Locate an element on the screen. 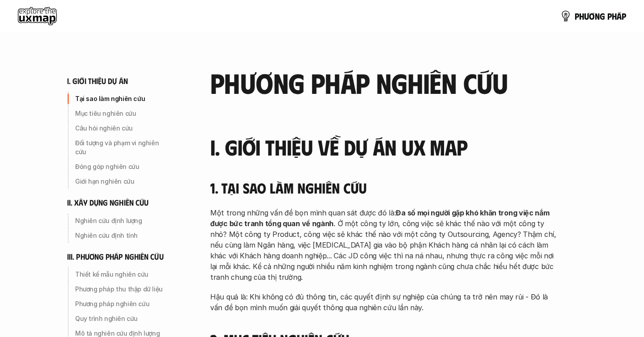  h6: ii. xây dựng nghiên cứu is located at coordinates (108, 202).